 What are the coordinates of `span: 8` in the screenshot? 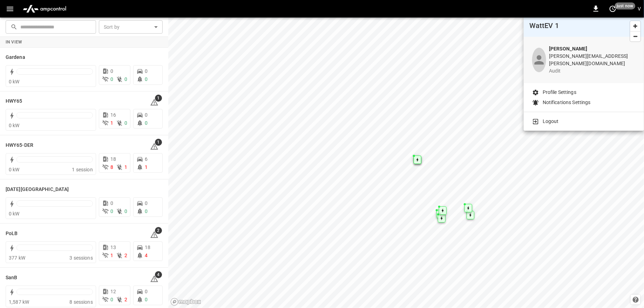 It's located at (112, 167).